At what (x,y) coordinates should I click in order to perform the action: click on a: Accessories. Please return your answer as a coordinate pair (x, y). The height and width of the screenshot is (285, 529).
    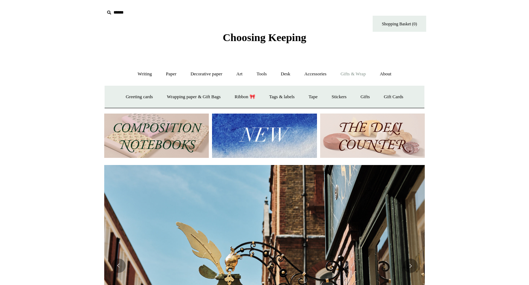
    Looking at the image, I should click on (316, 74).